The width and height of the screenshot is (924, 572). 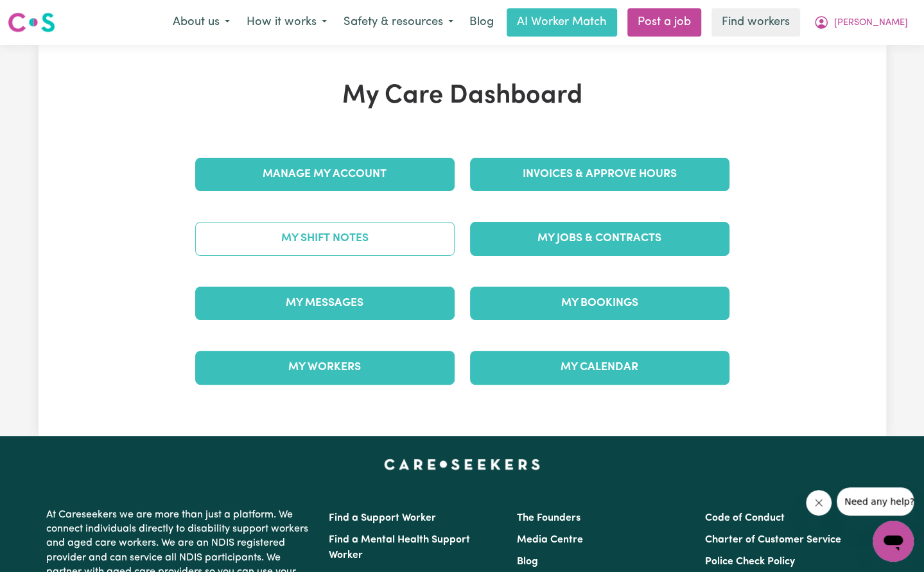 I want to click on a: Invoices & Approve Hours, so click(x=600, y=174).